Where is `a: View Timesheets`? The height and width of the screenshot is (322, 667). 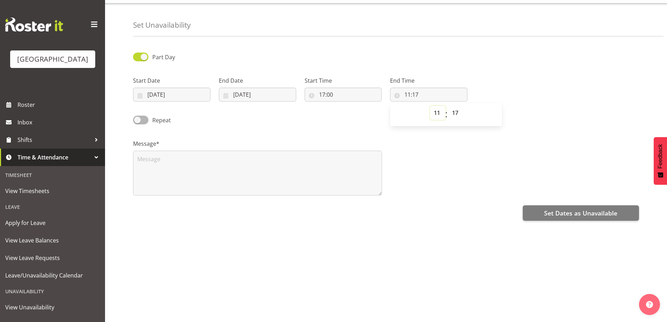 a: View Timesheets is located at coordinates (52, 191).